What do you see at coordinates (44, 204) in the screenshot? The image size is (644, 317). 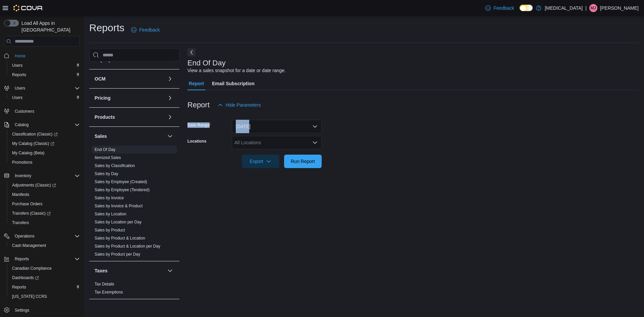 I see `button: Purchase Orders` at bounding box center [44, 204].